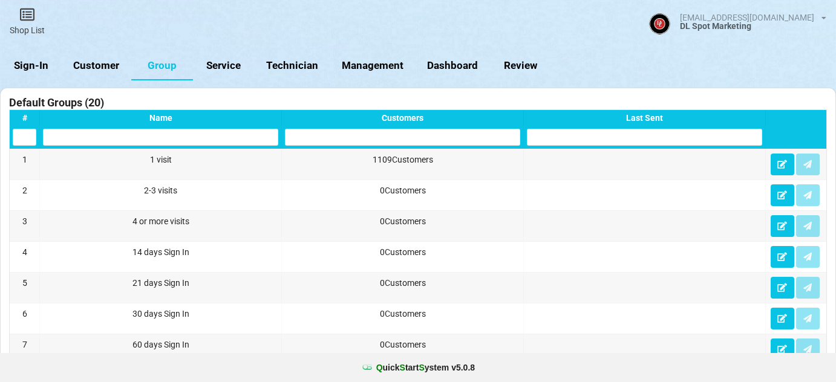  I want to click on a: Dashboard, so click(452, 66).